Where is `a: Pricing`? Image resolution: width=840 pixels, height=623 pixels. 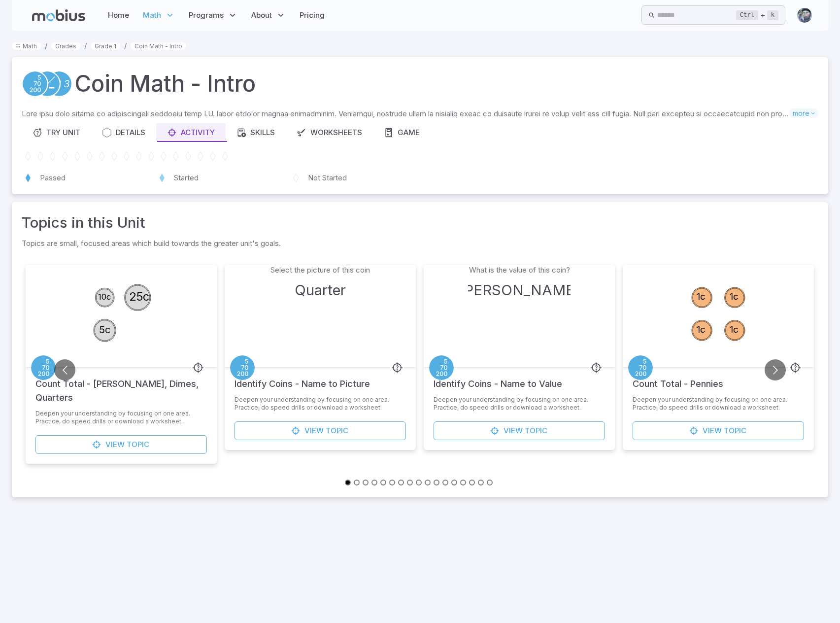 a: Pricing is located at coordinates (312, 15).